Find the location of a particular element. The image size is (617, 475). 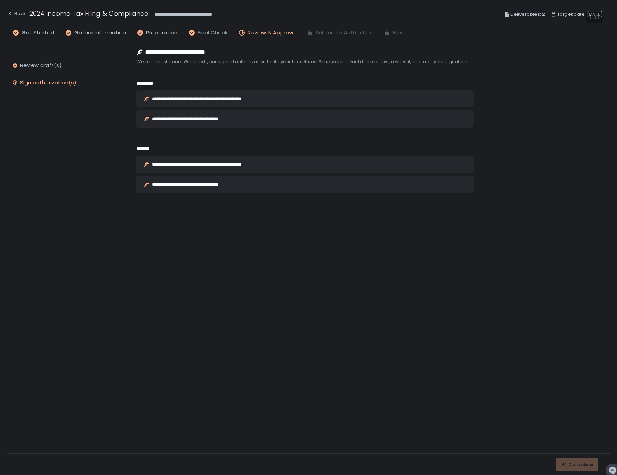

span: Gather Information is located at coordinates (100, 33).